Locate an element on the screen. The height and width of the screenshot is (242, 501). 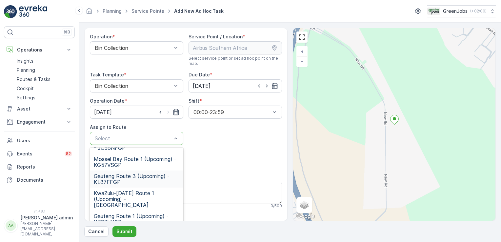
span: Western Cape Route 1 (Upcoming) - JC56NFGP is located at coordinates (136, 145).